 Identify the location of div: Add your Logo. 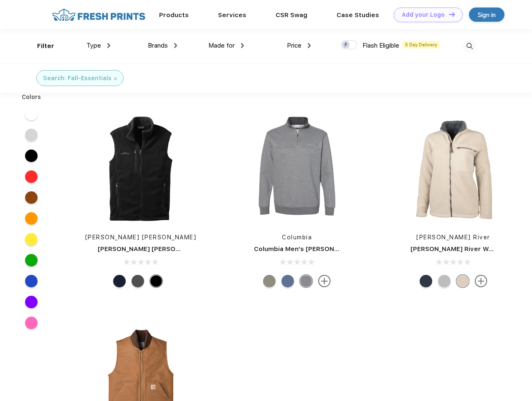
(423, 14).